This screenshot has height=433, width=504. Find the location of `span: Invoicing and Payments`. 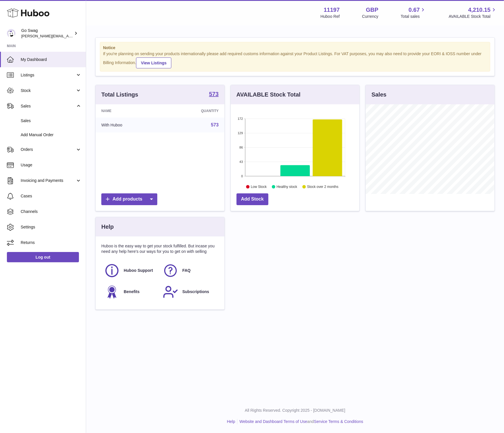

span: Invoicing and Payments is located at coordinates (48, 180).